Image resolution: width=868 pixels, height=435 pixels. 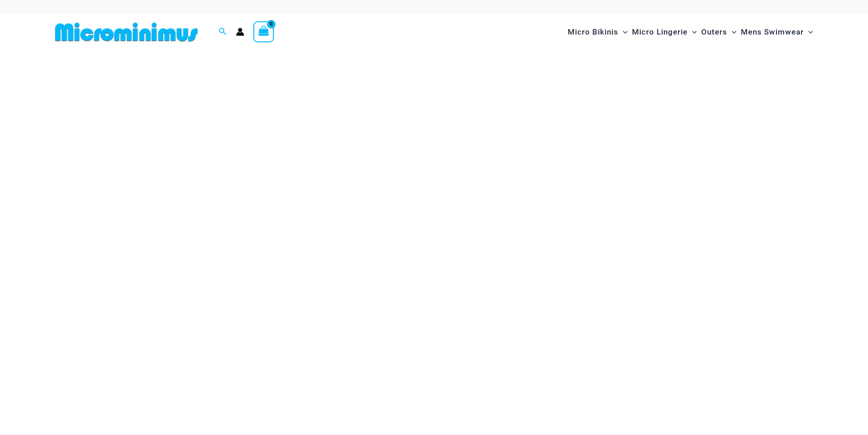 I want to click on span: Micro Bikinis, so click(x=593, y=32).